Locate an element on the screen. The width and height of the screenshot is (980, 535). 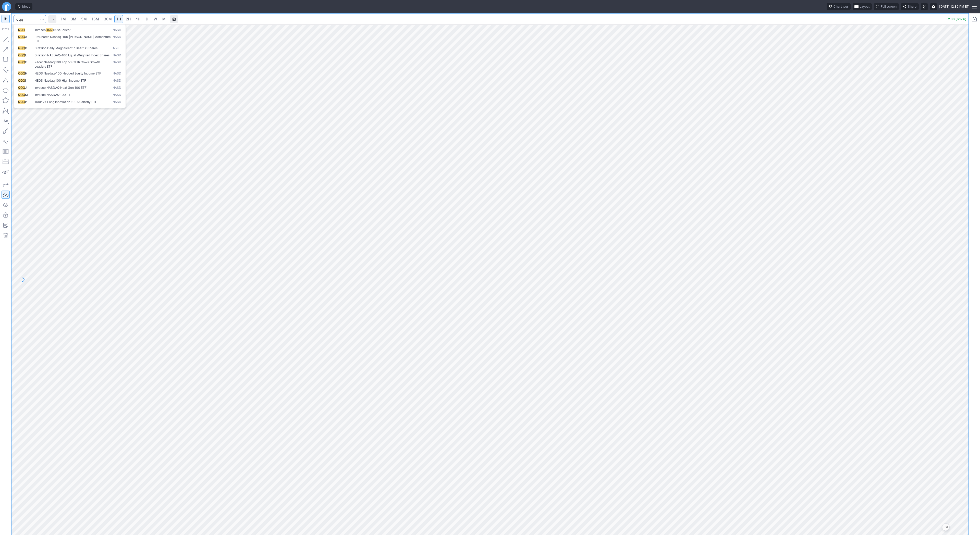
span: Direxion NASDAQ-100 Equal Weighted Index Shares is located at coordinates (72, 55).